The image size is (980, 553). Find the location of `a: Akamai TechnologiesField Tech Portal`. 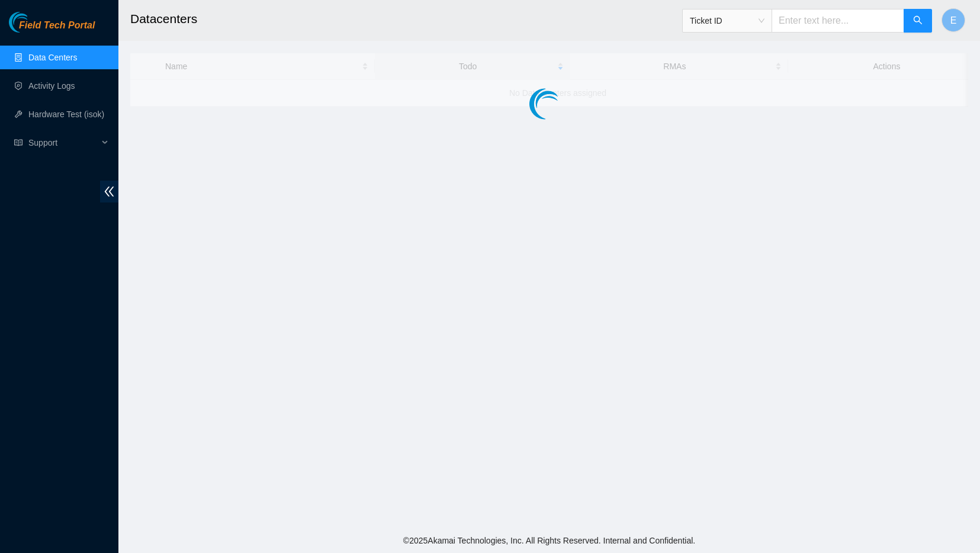

a: Akamai TechnologiesField Tech Portal is located at coordinates (51, 29).